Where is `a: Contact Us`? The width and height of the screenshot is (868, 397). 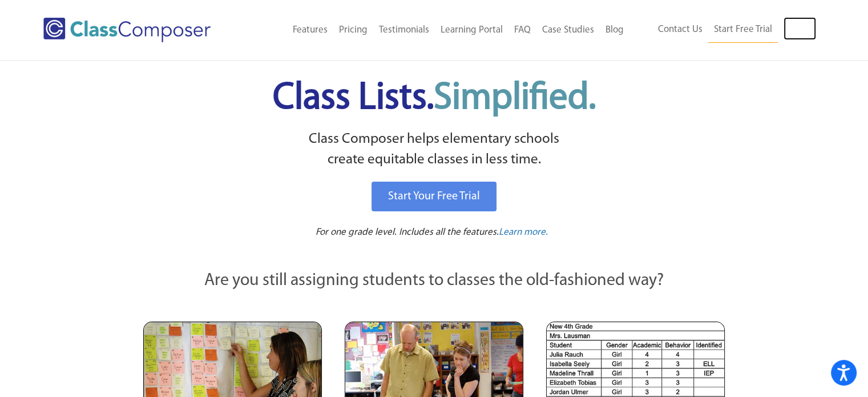 a: Contact Us is located at coordinates (680, 30).